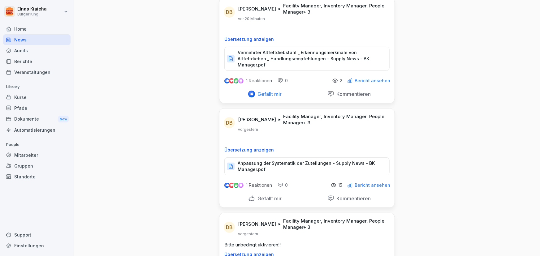  Describe the element at coordinates (307, 245) in the screenshot. I see `p: Bitte unbedingt aktivieren!!` at that location.